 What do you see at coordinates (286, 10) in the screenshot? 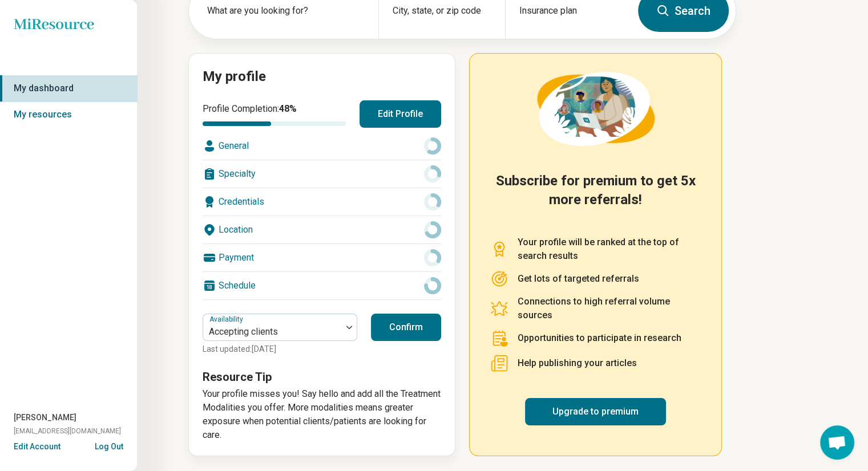
I see `label: What are you looking for?` at bounding box center [286, 10].